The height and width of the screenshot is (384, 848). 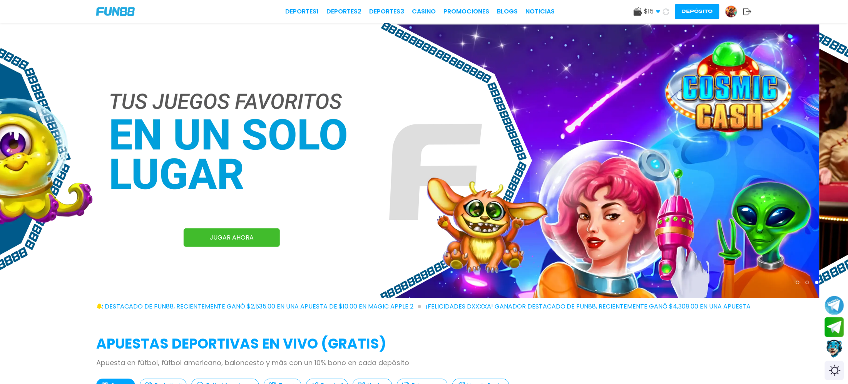 What do you see at coordinates (302, 12) in the screenshot?
I see `a: Deportes1` at bounding box center [302, 12].